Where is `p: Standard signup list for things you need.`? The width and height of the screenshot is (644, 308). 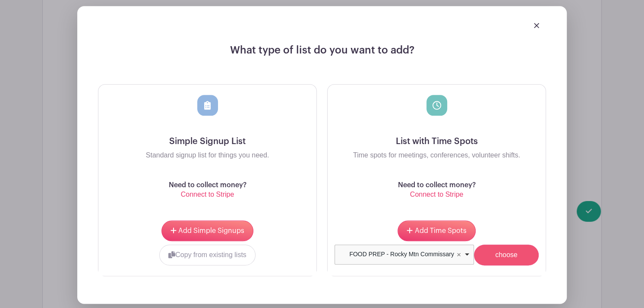 p: Standard signup list for things you need. is located at coordinates (207, 155).